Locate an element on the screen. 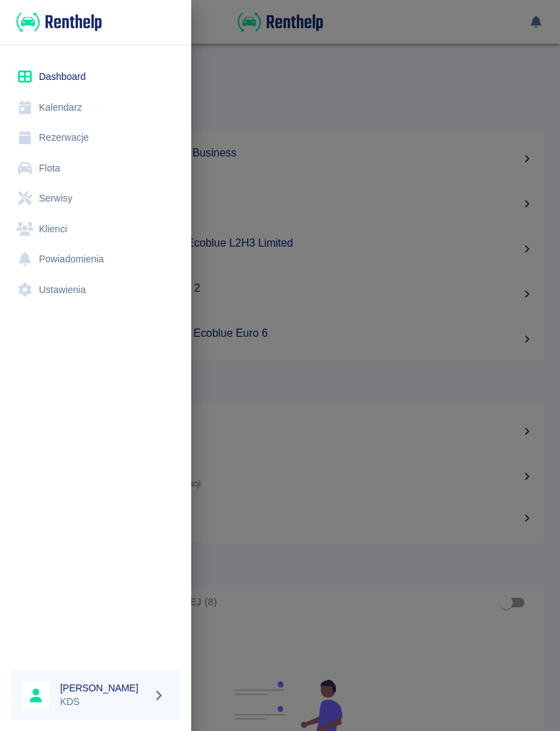  img: Renthelp logo is located at coordinates (59, 22).